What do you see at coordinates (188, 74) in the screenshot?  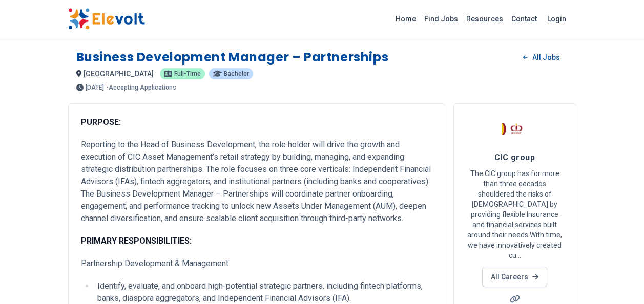 I see `span: Full-time` at bounding box center [188, 74].